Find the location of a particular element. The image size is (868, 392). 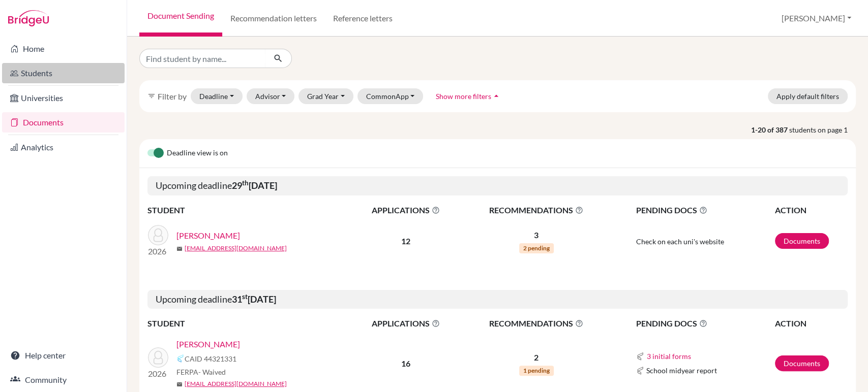

a: Help center is located at coordinates (63, 356).